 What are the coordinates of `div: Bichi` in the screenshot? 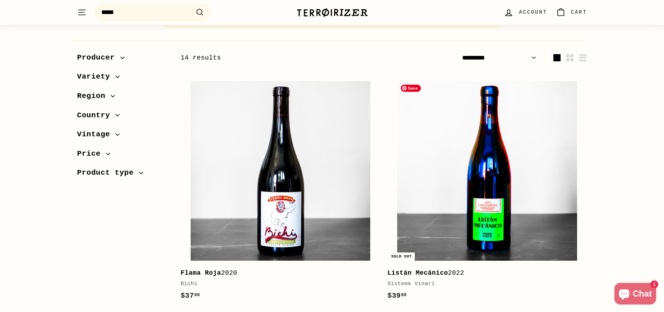 It's located at (277, 284).